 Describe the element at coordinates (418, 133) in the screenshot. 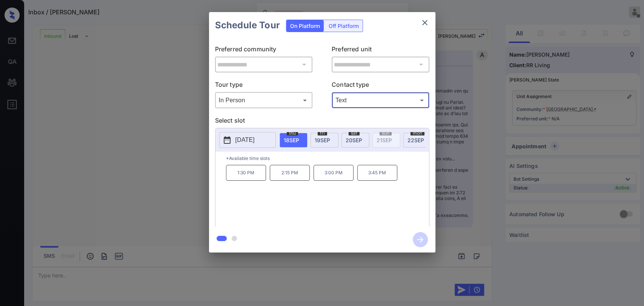

I see `span: mon` at that location.